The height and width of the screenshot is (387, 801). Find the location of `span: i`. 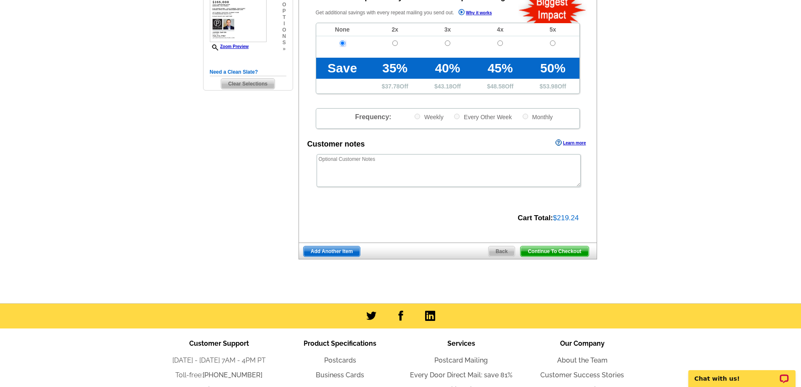

span: i is located at coordinates (284, 24).